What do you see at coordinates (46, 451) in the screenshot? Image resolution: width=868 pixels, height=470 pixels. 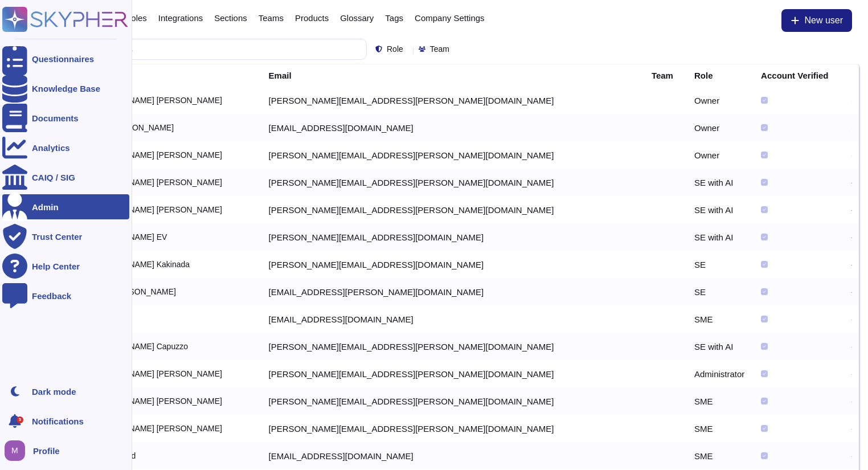 I see `span: Profile` at bounding box center [46, 451].